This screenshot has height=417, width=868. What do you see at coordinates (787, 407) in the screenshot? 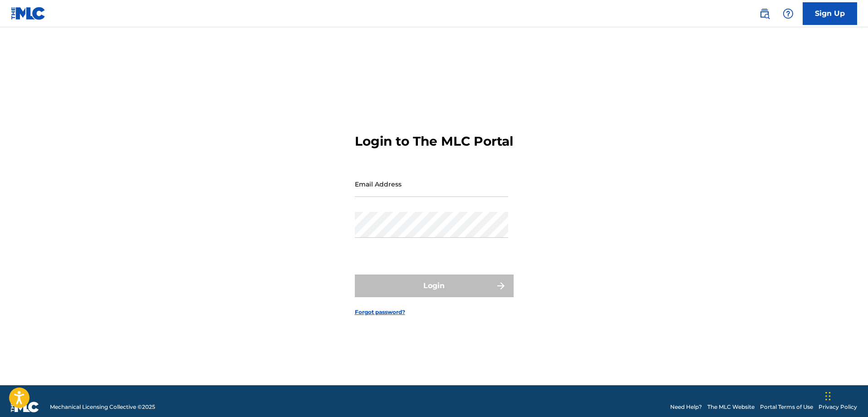
I see `a: Portal Terms of Use` at bounding box center [787, 407].